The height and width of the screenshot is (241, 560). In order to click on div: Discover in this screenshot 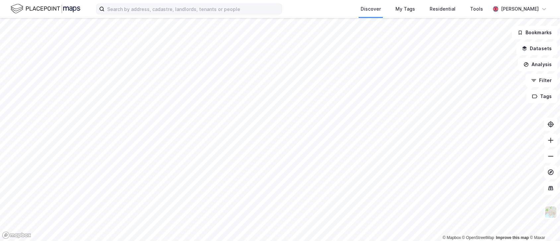, I will do `click(371, 9)`.